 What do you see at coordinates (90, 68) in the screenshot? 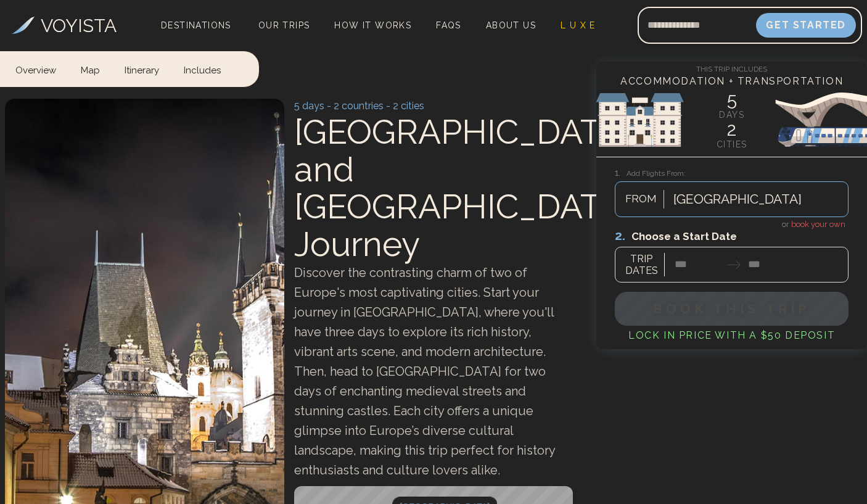
I see `a: Map` at bounding box center [90, 68].